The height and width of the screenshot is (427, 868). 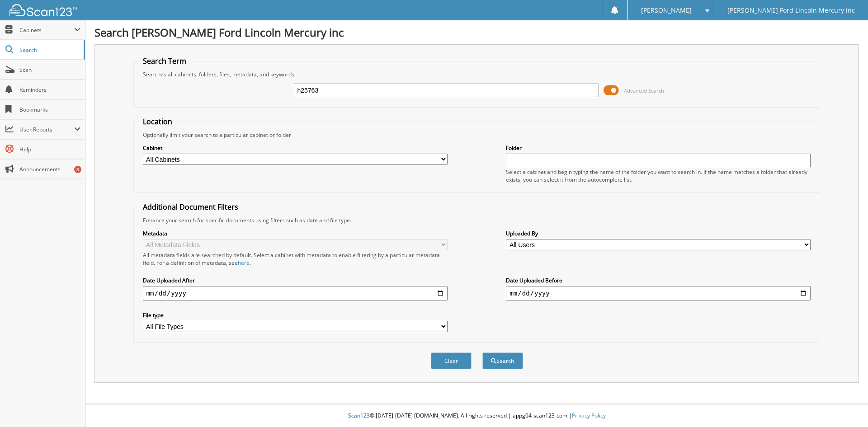 What do you see at coordinates (50, 149) in the screenshot?
I see `span: Help` at bounding box center [50, 149].